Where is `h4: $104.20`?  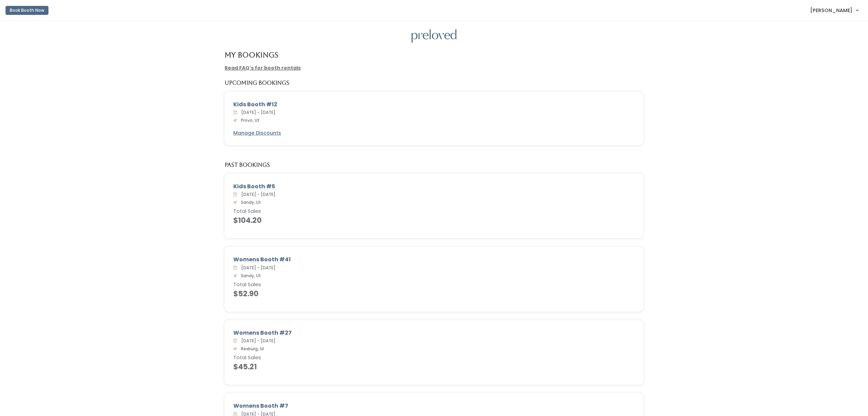
h4: $104.20 is located at coordinates (434, 220).